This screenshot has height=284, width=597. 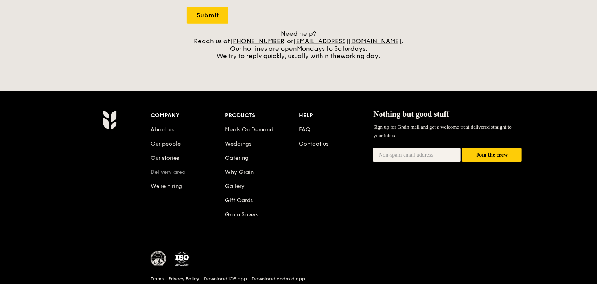 I want to click on button: Join the crew, so click(x=492, y=155).